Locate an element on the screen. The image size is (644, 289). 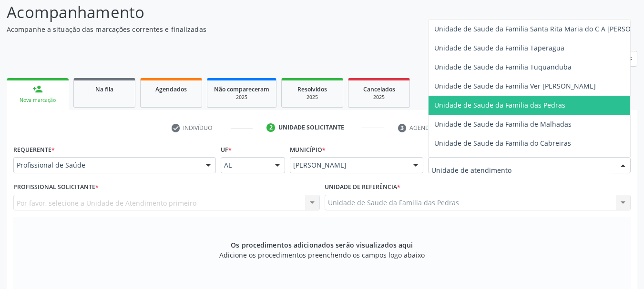
span: Na fila is located at coordinates (104, 89).